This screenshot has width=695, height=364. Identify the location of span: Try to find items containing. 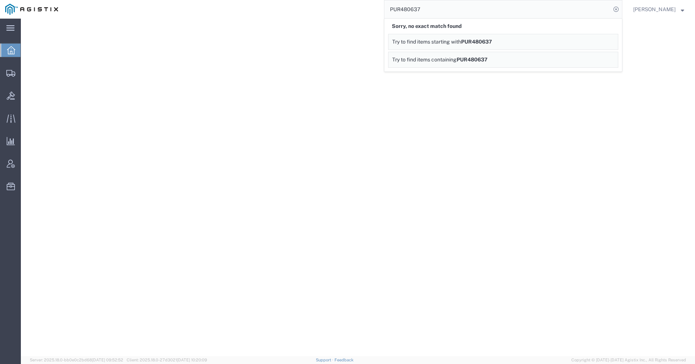
(424, 60).